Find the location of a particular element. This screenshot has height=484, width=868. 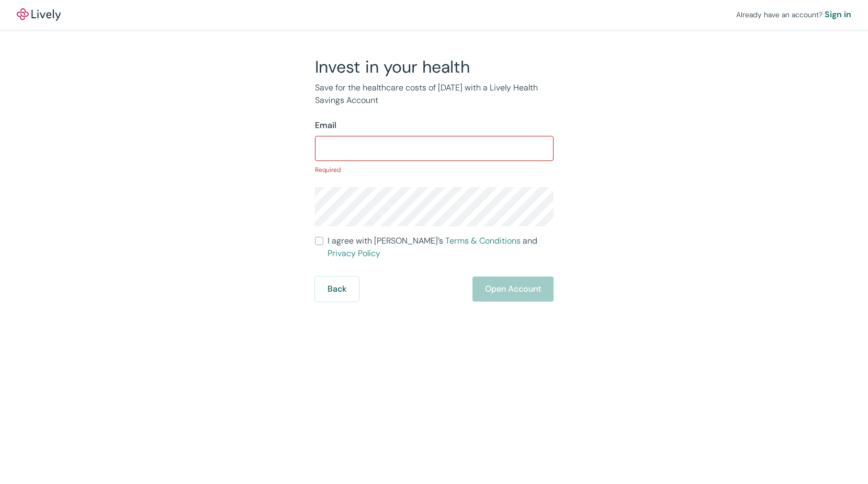

div: Already have an account? is located at coordinates (793, 14).